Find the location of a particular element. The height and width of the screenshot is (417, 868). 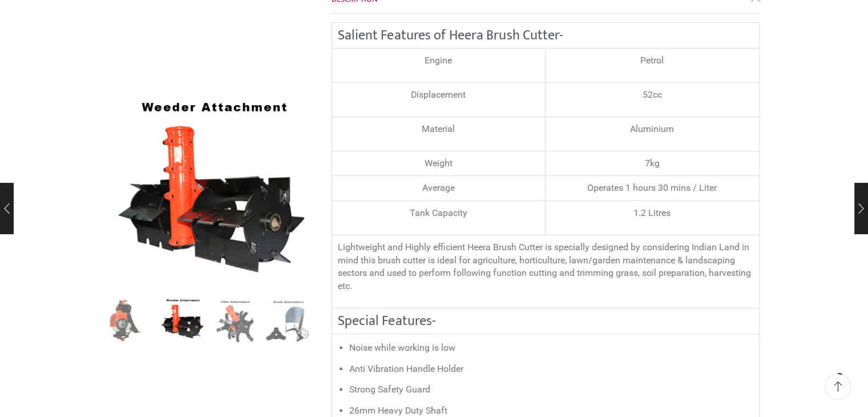

li: Anti Vibration Handle Holder is located at coordinates (551, 369).